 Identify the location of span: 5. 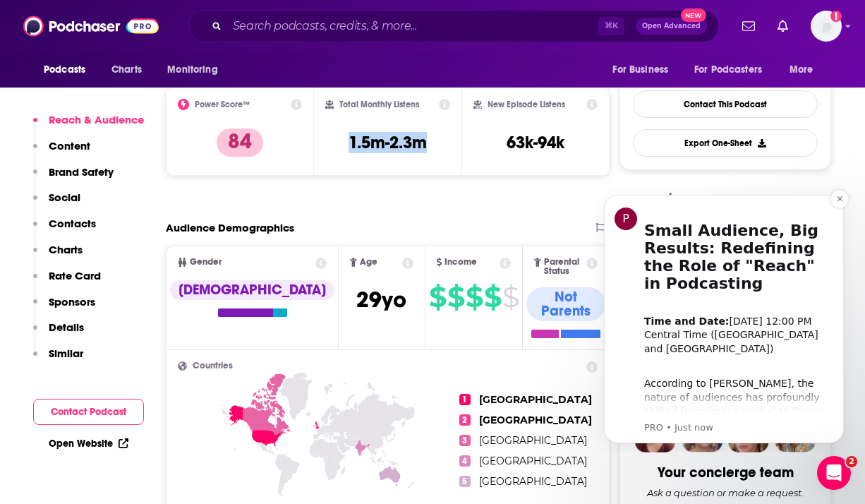
(465, 481).